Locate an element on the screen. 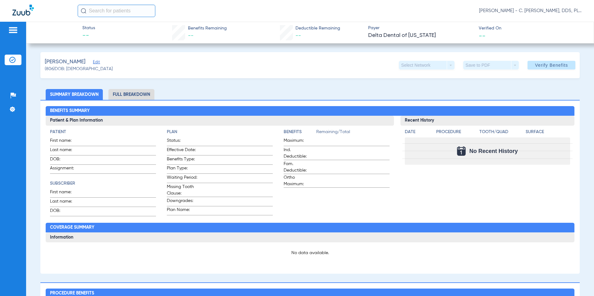 The image size is (594, 296). h4: Tooth/Quad is located at coordinates (501, 132).